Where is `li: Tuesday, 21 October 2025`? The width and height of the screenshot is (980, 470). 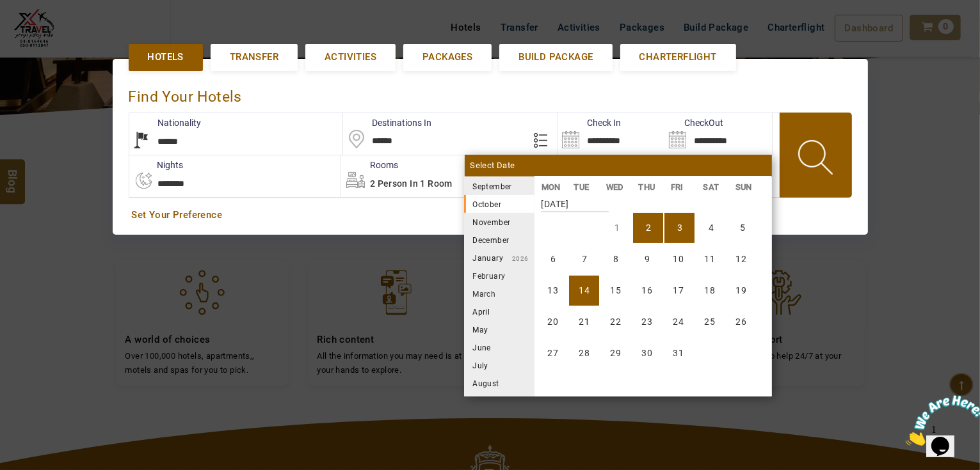 li: Tuesday, 21 October 2025 is located at coordinates (584, 322).